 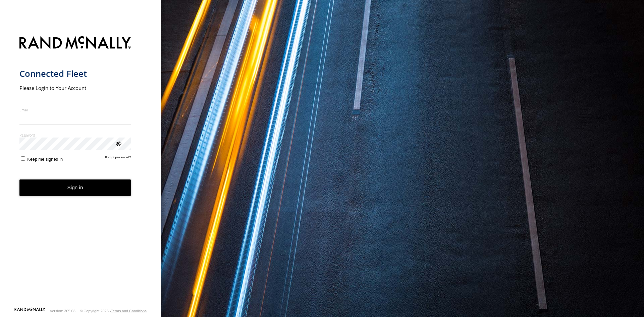 I want to click on div: Version: 305.03, so click(x=63, y=311).